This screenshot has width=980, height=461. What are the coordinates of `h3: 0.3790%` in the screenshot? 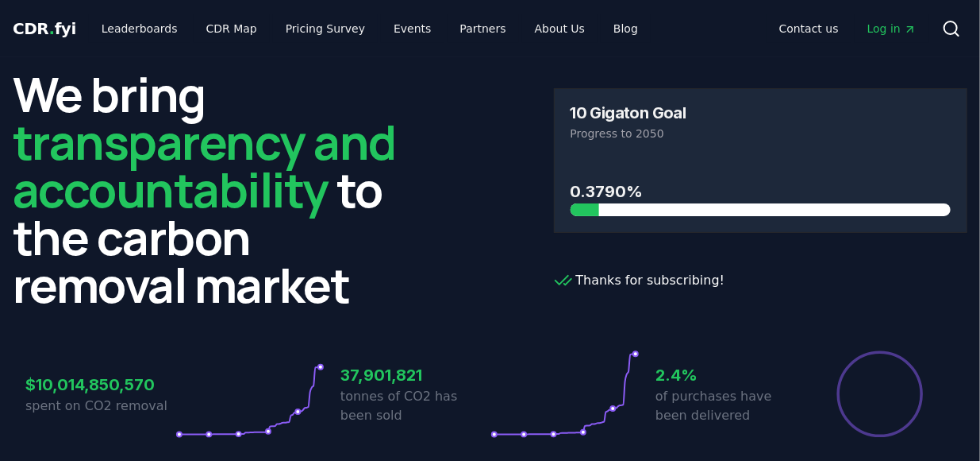 It's located at (761, 191).